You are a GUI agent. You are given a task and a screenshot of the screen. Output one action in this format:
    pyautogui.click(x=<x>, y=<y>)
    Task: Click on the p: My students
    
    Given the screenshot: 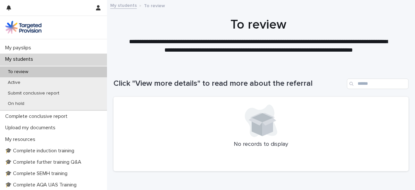 What is the action you would take?
    pyautogui.click(x=20, y=59)
    